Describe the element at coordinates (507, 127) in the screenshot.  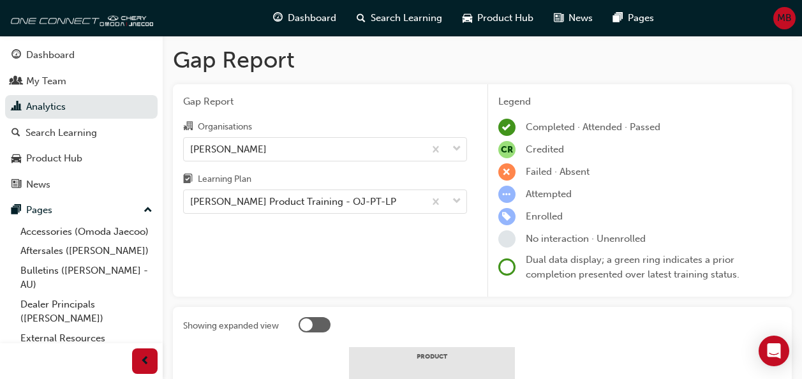
I see `span: learningRecordVerb_COMPLETE-icon` at that location.